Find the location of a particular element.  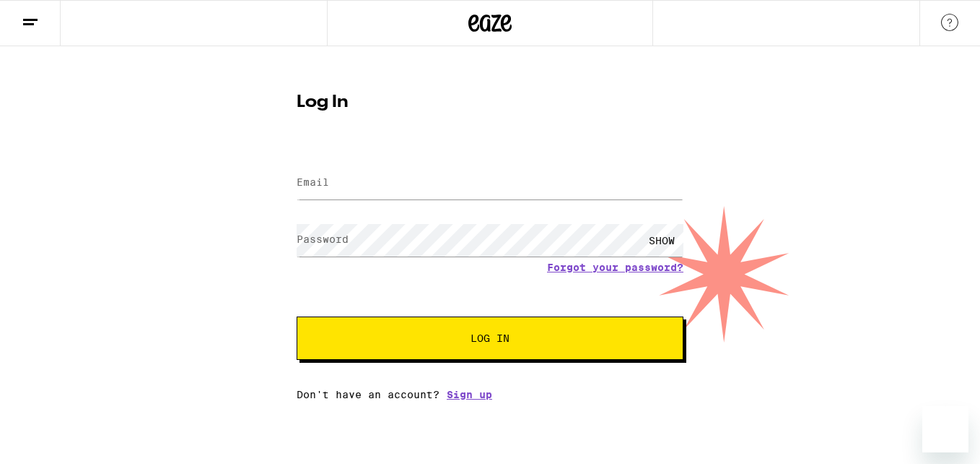

a: Sign up is located at coordinates (469, 394).